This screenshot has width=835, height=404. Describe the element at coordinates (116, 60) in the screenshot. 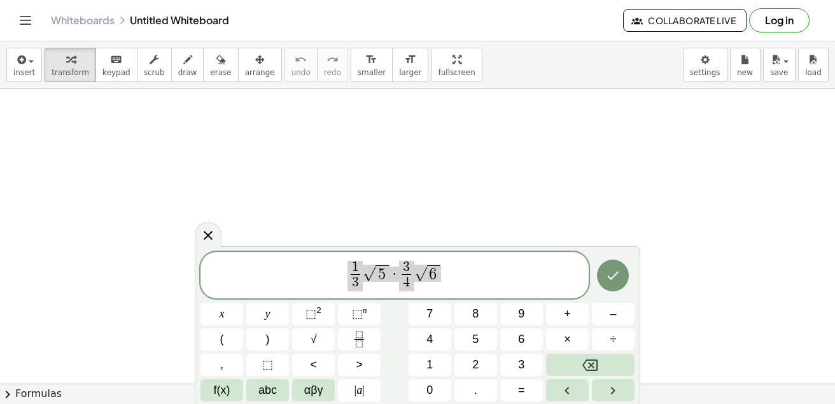

I see `i: keyboard` at that location.